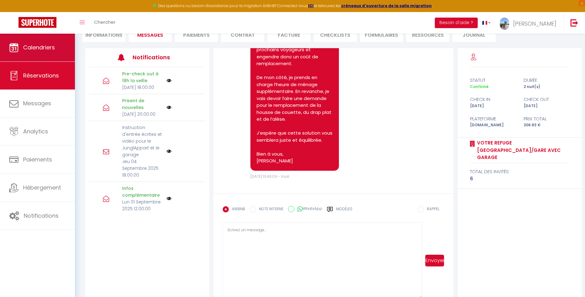  I want to click on div: durée, so click(547, 80).